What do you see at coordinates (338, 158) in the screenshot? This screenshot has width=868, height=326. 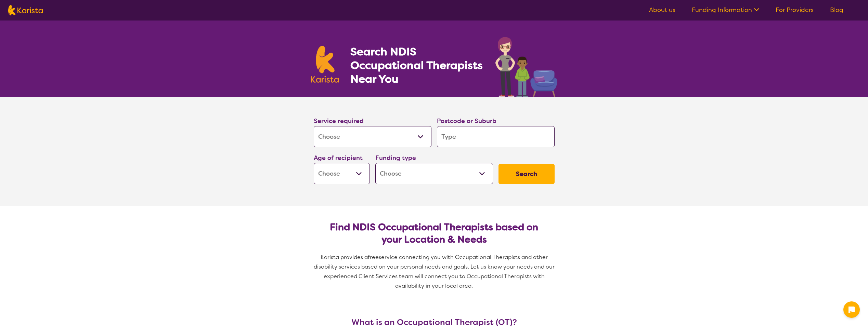 I see `label: Age of recipient` at bounding box center [338, 158].